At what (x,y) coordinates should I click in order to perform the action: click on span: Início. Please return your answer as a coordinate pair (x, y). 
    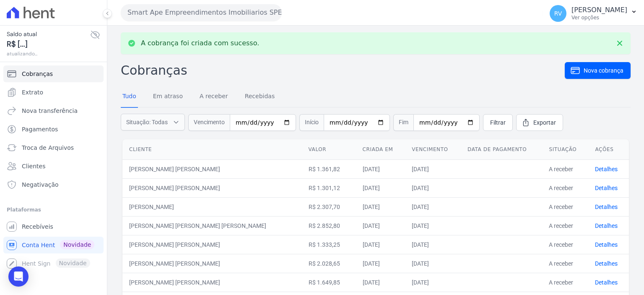
    Looking at the image, I should click on (311, 122).